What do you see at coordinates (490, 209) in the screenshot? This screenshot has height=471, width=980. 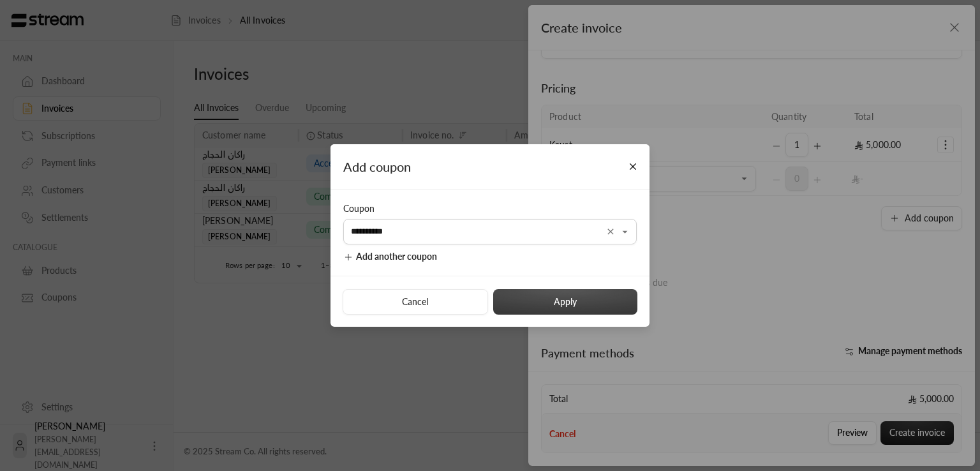 I see `div: Coupon` at bounding box center [490, 209].